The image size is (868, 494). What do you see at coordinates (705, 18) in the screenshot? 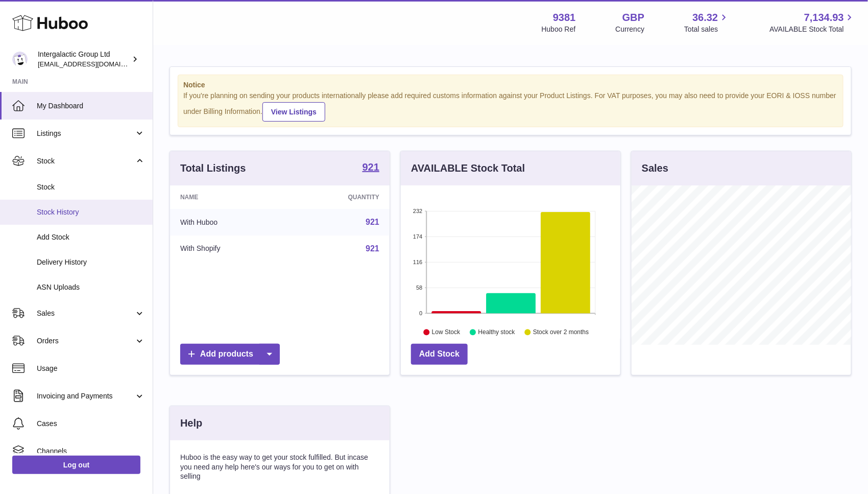
I see `span: 36.32` at bounding box center [705, 18].